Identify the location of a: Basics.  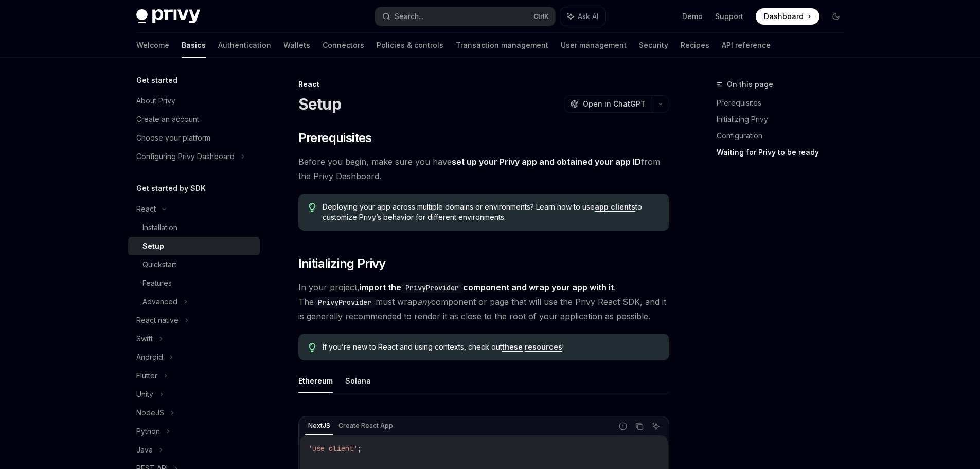
(194, 45).